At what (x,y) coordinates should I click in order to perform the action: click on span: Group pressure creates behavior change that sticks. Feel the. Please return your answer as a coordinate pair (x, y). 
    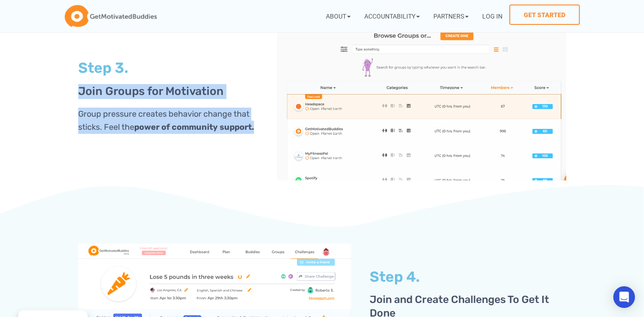
    Looking at the image, I should click on (166, 120).